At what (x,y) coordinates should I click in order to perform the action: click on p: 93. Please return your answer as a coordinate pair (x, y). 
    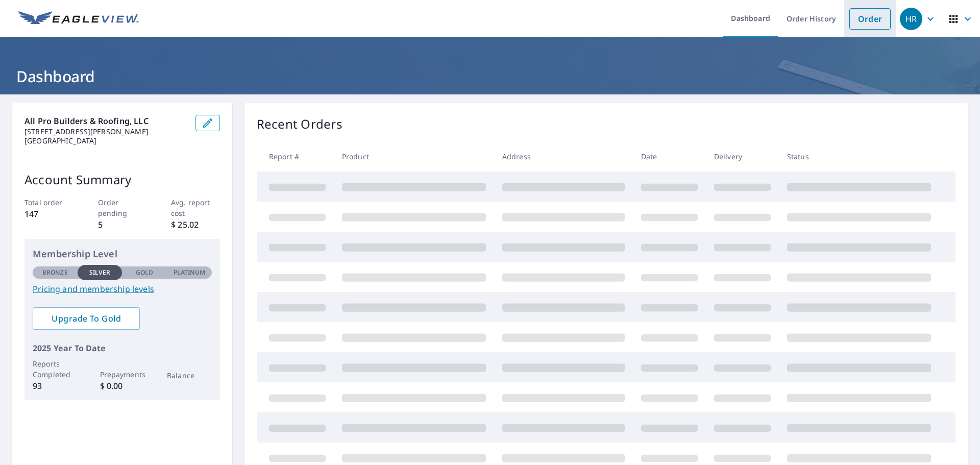
    Looking at the image, I should click on (55, 386).